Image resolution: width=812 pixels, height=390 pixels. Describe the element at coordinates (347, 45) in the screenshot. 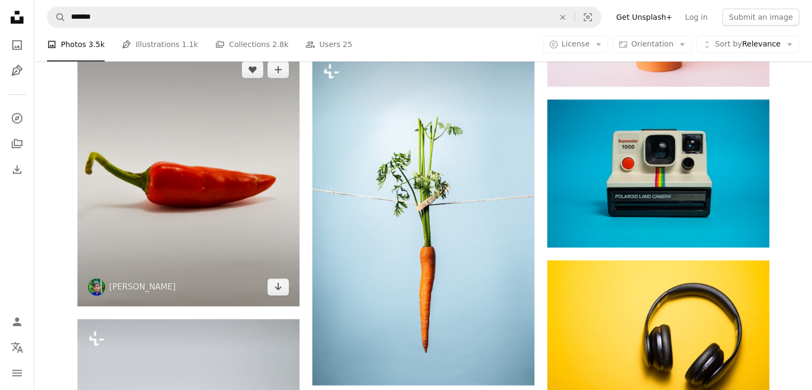

I see `span: 25` at that location.